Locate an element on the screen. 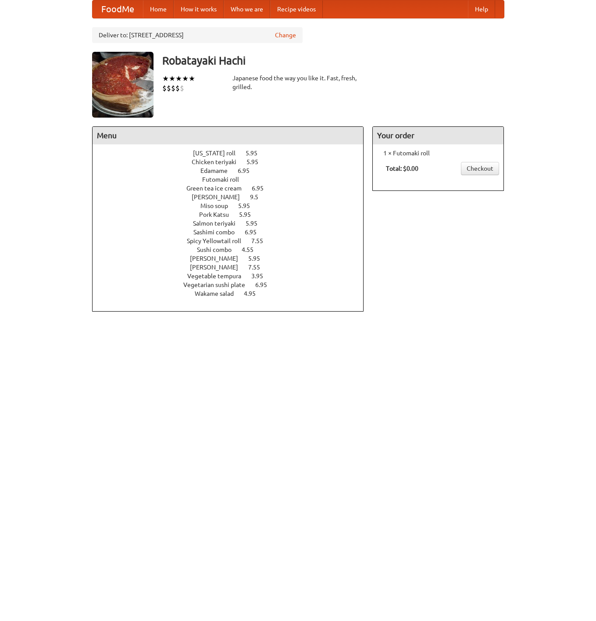 The width and height of the screenshot is (596, 621). span: Pork Katsu is located at coordinates (218, 214).